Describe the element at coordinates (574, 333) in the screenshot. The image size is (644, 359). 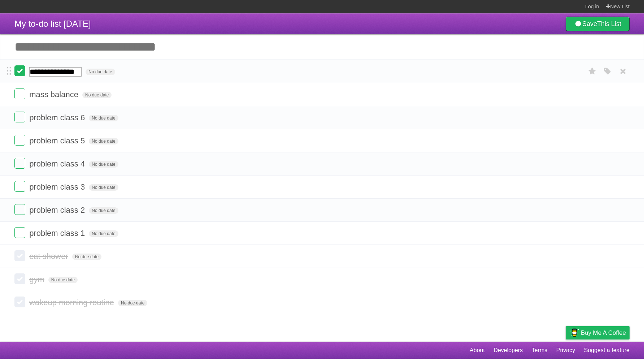
I see `img: Buy me a coffee` at that location.